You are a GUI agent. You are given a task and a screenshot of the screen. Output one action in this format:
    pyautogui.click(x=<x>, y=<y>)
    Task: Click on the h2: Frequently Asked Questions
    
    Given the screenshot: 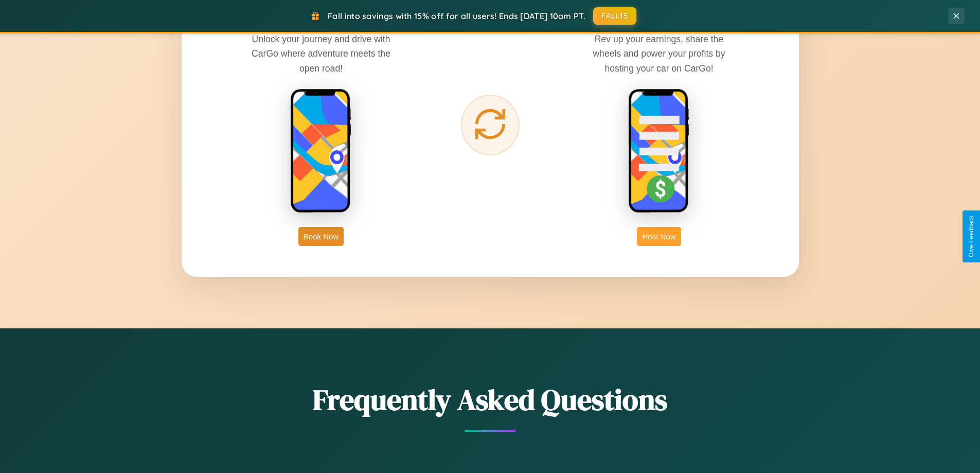 What is the action you would take?
    pyautogui.click(x=490, y=399)
    